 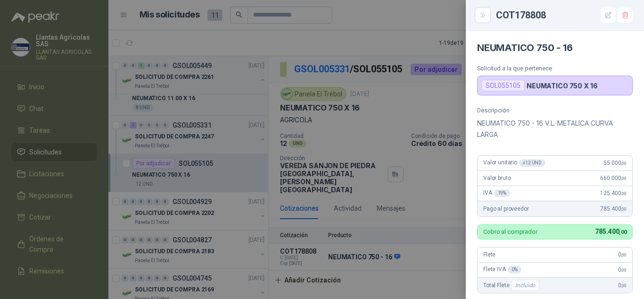 What do you see at coordinates (497, 178) in the screenshot?
I see `span: Valor bruto` at bounding box center [497, 178].